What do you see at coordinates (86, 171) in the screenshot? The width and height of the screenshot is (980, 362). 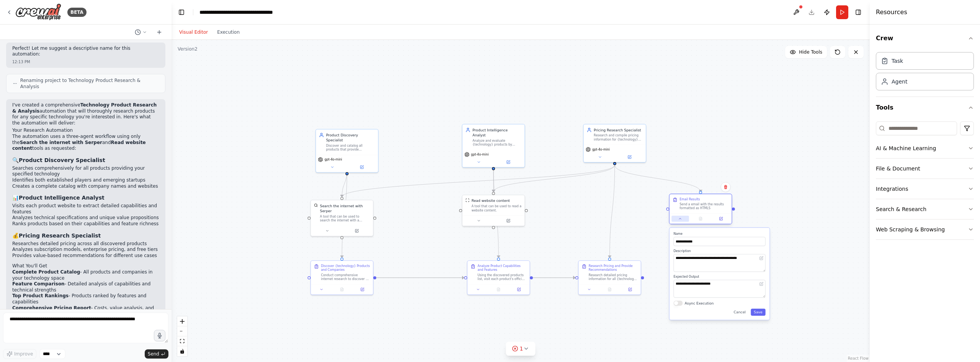 I see `li: Searches comprehensively for all products providing your specified technology` at bounding box center [86, 171].